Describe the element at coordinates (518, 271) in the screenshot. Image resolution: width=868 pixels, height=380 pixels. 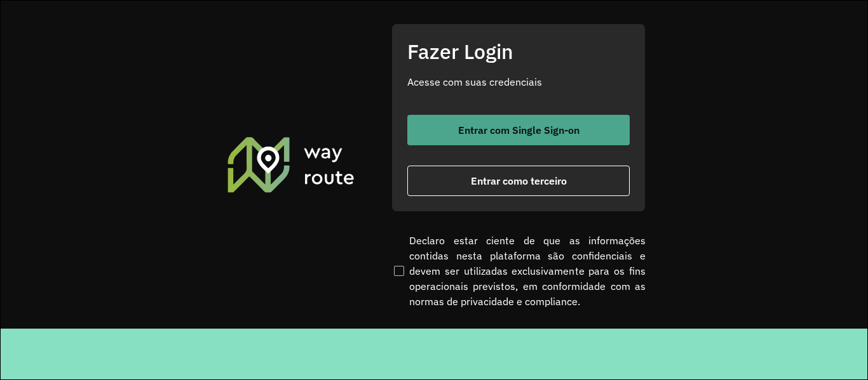
I see `label: Declaro estar ciente de que as informações contidas nesta plataforma são confidenciais e devem se...` at that location.